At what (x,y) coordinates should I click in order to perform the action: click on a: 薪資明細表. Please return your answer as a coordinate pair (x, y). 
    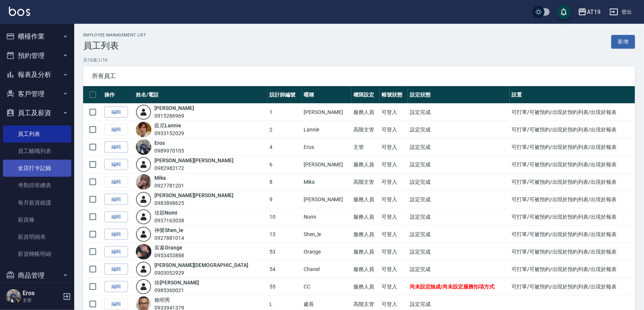
    Looking at the image, I should click on (37, 237).